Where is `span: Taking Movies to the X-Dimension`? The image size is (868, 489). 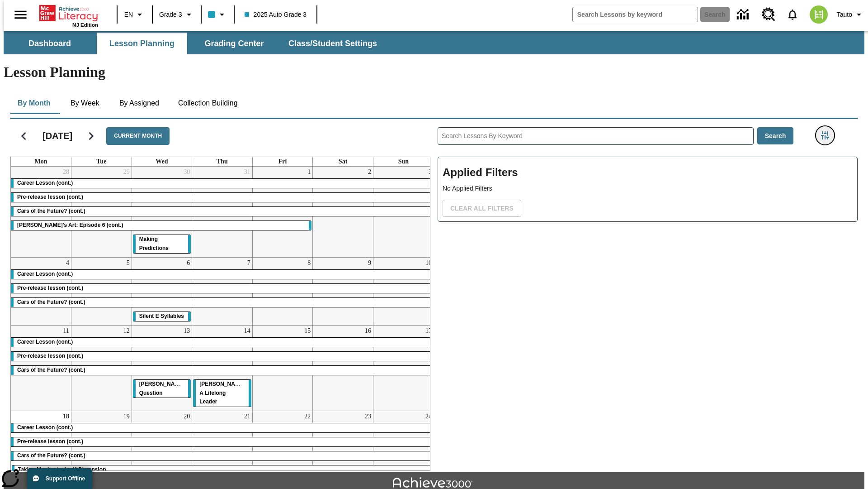
span: Taking Movies to the X-Dimension is located at coordinates (62, 469).